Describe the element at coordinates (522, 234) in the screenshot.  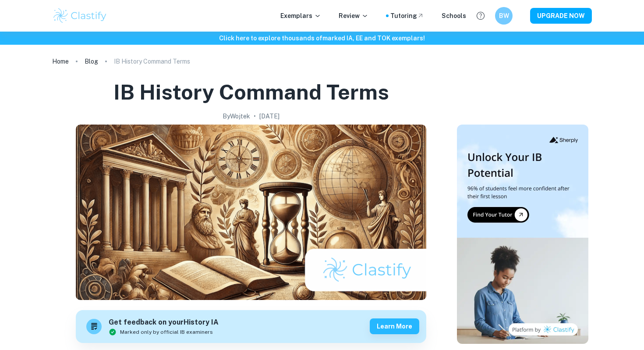
I see `img: Thumbnail` at that location.